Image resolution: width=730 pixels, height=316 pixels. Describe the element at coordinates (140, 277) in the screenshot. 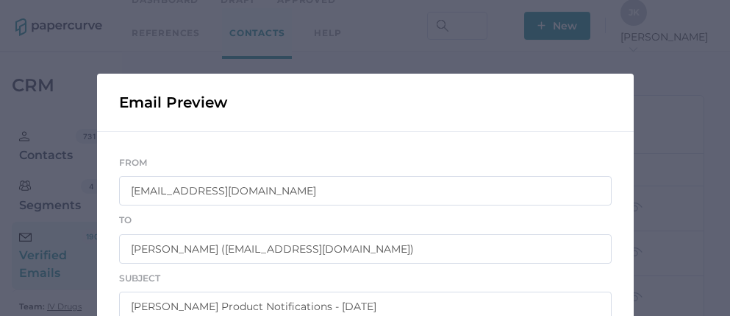

I see `span: Subject` at that location.